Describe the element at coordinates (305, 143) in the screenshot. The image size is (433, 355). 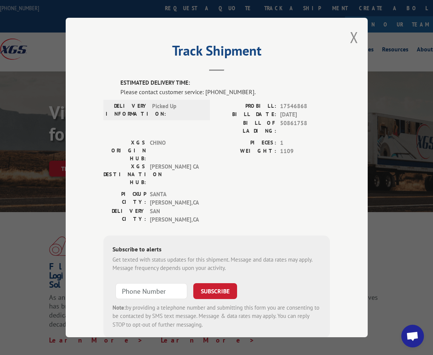
I see `span: 1` at that location.